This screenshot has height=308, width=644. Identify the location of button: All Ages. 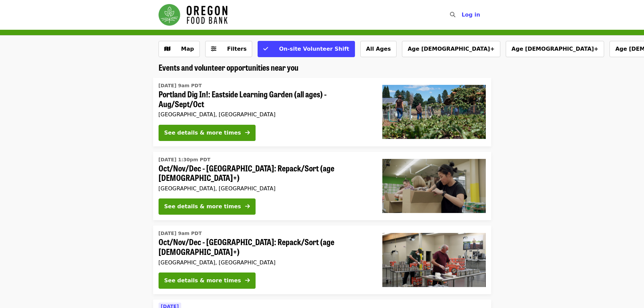
(379, 49).